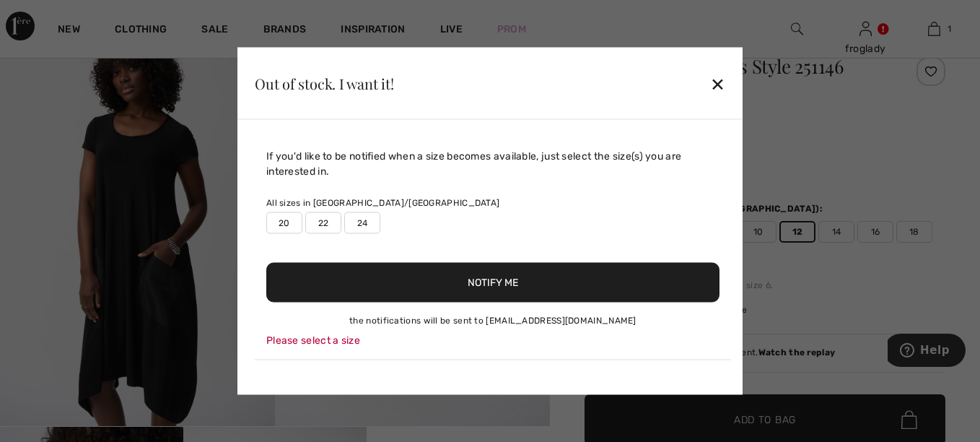 The height and width of the screenshot is (442, 980). I want to click on div: If you'd like to be notified when a size becomes available, just select the size(s) you are inter..., so click(493, 164).